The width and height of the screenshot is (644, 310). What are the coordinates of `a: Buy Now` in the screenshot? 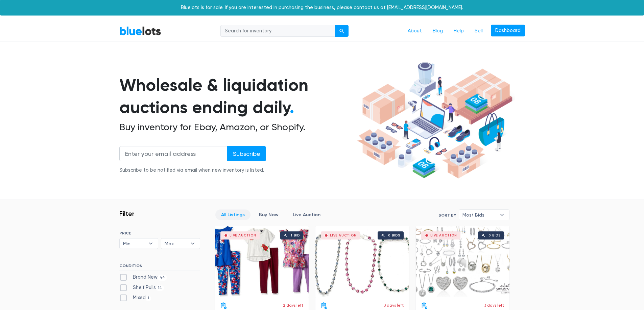 It's located at (269, 215).